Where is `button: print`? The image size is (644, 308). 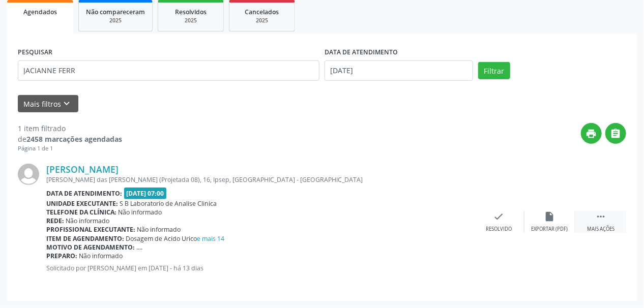
button: print is located at coordinates (591, 133).